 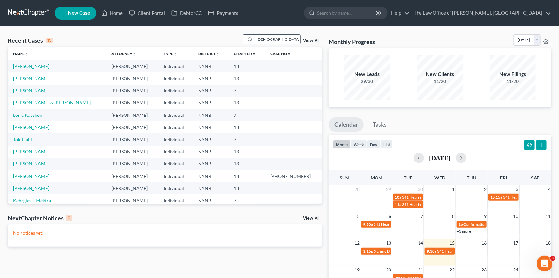 I want to click on span: Fri, so click(x=503, y=177).